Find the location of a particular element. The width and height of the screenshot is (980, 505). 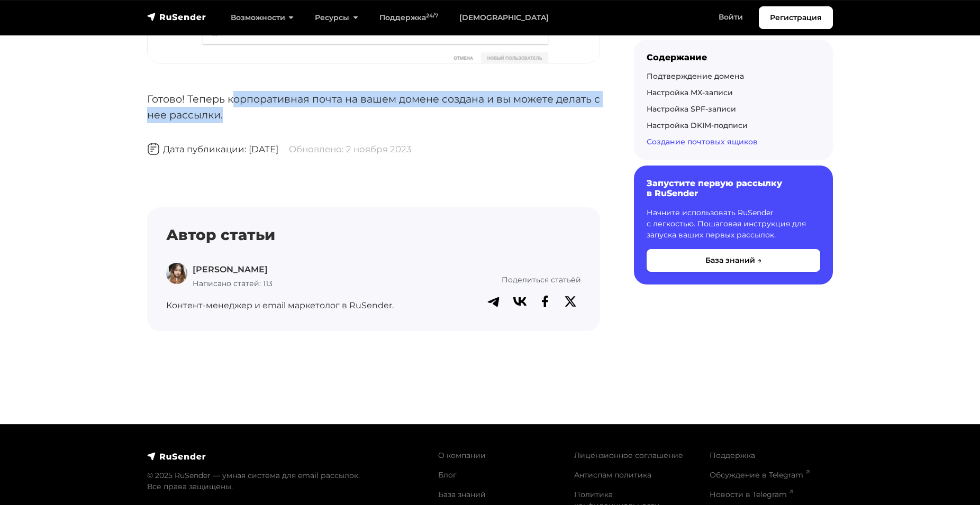

h4: Автор статьи is located at coordinates (373, 235).